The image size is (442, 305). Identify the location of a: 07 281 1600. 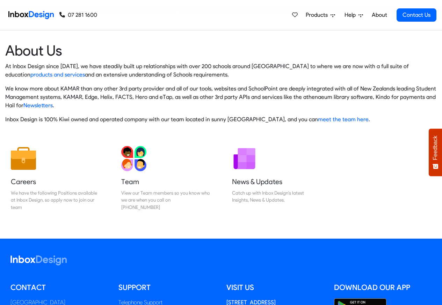
(78, 15).